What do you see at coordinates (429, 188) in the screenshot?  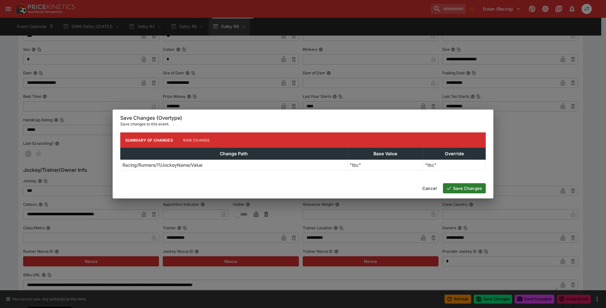 I see `button: Cancel` at bounding box center [429, 188].